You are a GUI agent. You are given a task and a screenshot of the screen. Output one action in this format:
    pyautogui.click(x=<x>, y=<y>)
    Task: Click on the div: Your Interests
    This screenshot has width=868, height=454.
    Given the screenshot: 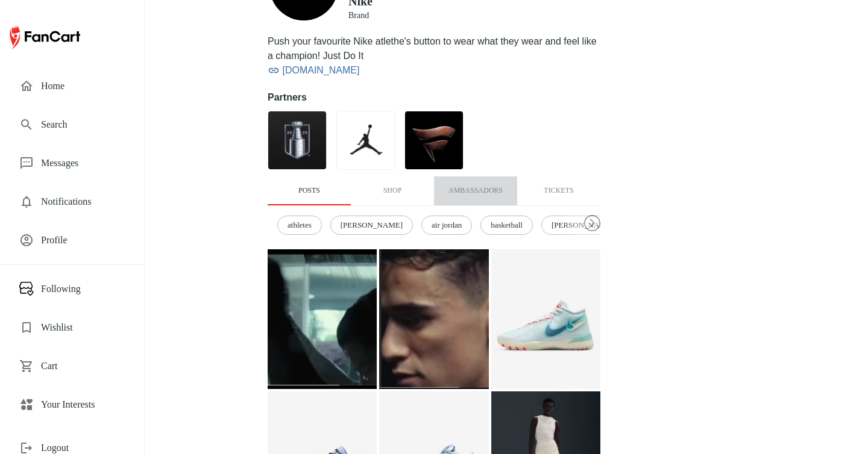 What is the action you would take?
    pyautogui.click(x=72, y=404)
    